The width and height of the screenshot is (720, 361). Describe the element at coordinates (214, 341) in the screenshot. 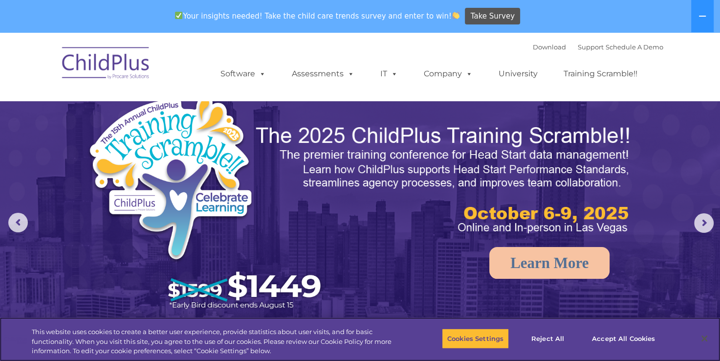

I see `div: This website uses cookies to create a better user experience, provide statistics about user visit...` at that location.